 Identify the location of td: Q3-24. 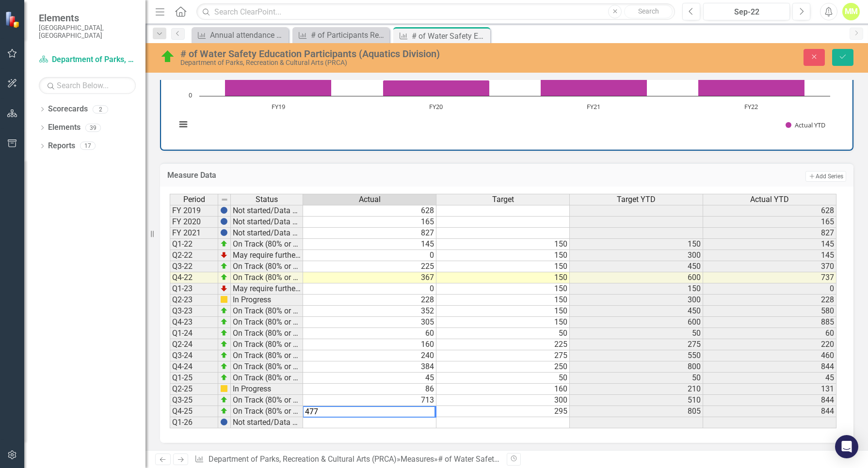
(194, 356).